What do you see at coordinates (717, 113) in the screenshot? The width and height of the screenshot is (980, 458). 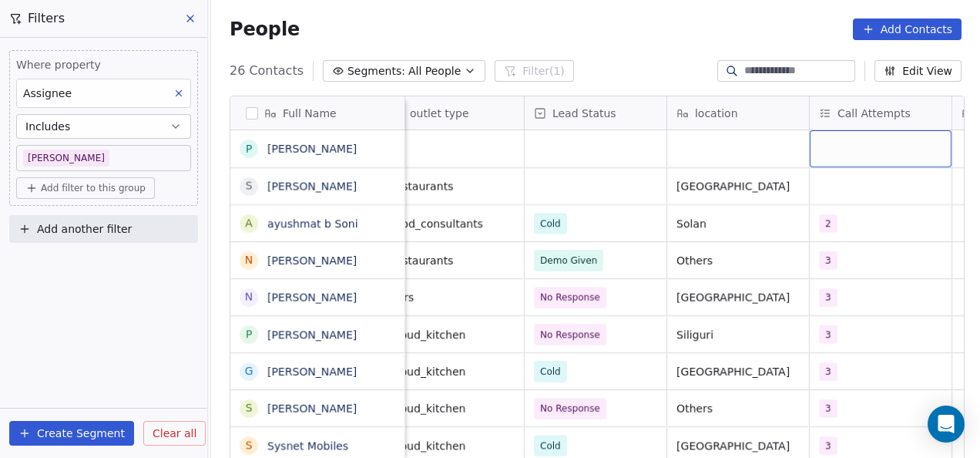 I see `span: location` at bounding box center [717, 113].